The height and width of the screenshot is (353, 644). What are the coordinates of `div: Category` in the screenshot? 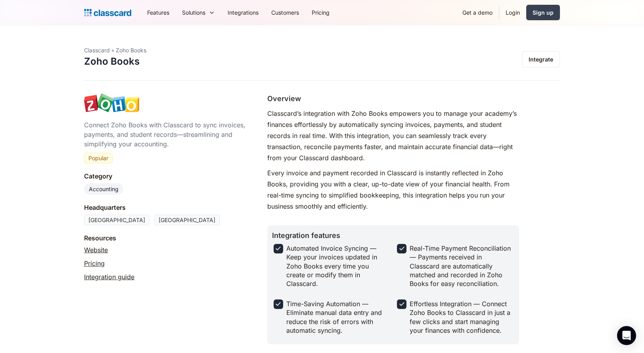 It's located at (98, 176).